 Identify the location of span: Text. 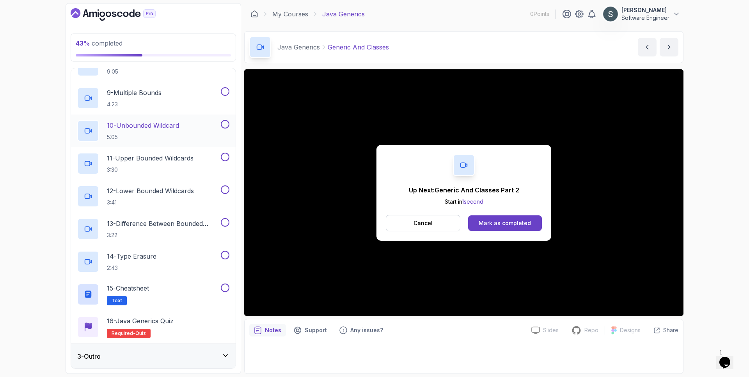
(117, 301).